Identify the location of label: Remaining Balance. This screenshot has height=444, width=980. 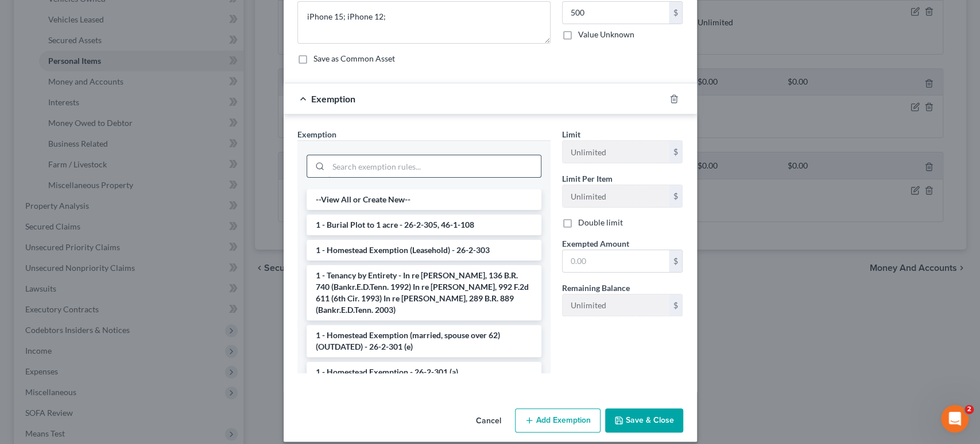
(596, 287).